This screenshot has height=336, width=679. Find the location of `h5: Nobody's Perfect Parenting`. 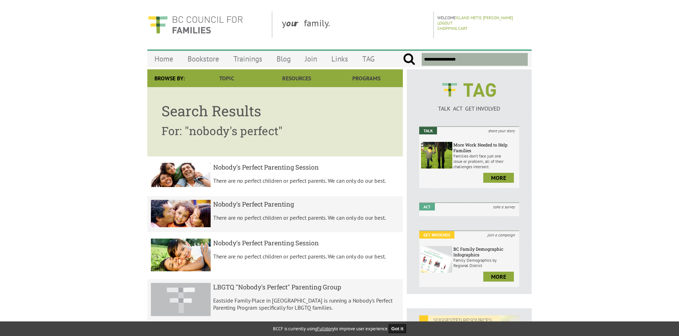

h5: Nobody's Perfect Parenting is located at coordinates (307, 204).